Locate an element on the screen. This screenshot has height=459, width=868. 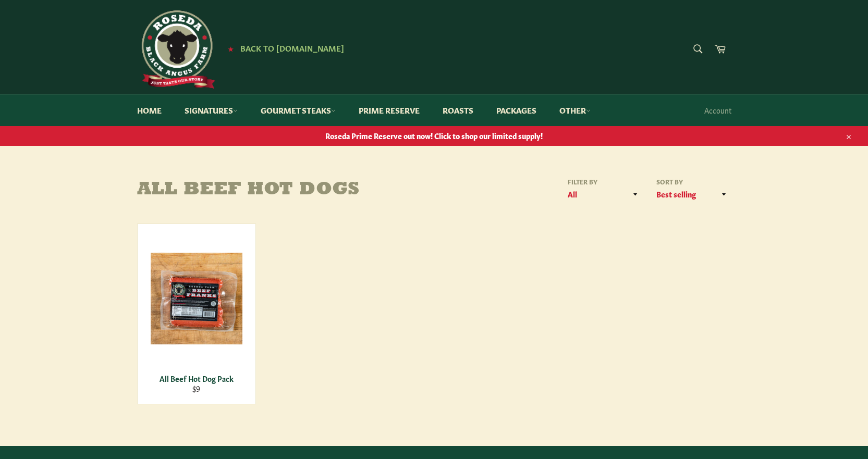
a: Home is located at coordinates (149, 110).